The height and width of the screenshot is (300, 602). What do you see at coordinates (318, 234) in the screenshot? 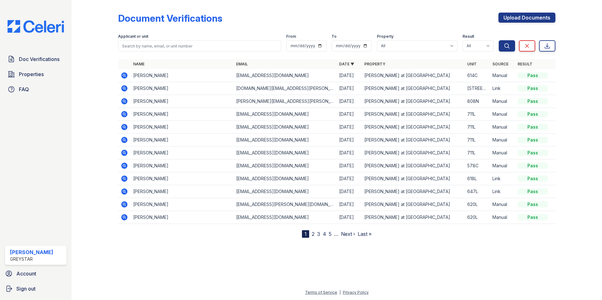
I see `a: 3` at bounding box center [318, 234].